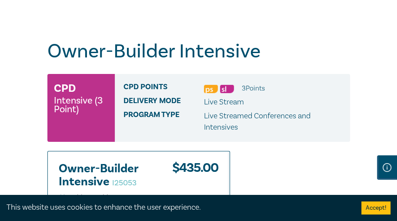 The image size is (397, 221). Describe the element at coordinates (387, 167) in the screenshot. I see `img: Information Icon` at that location.